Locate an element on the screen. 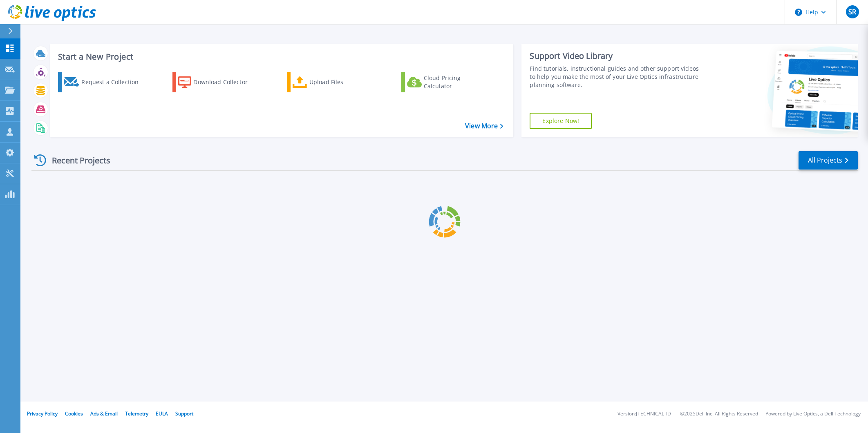 The height and width of the screenshot is (433, 868). a: View More is located at coordinates (484, 126).